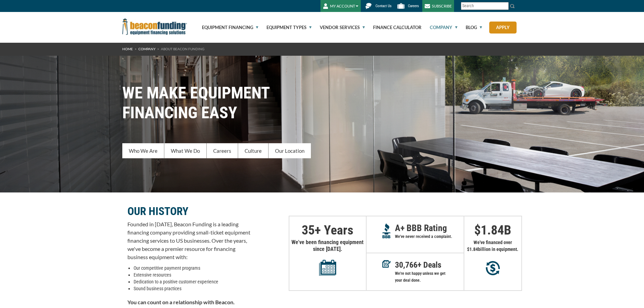  Describe the element at coordinates (181, 301) in the screenshot. I see `strong: You can count on a relationship with Beacon.` at that location.